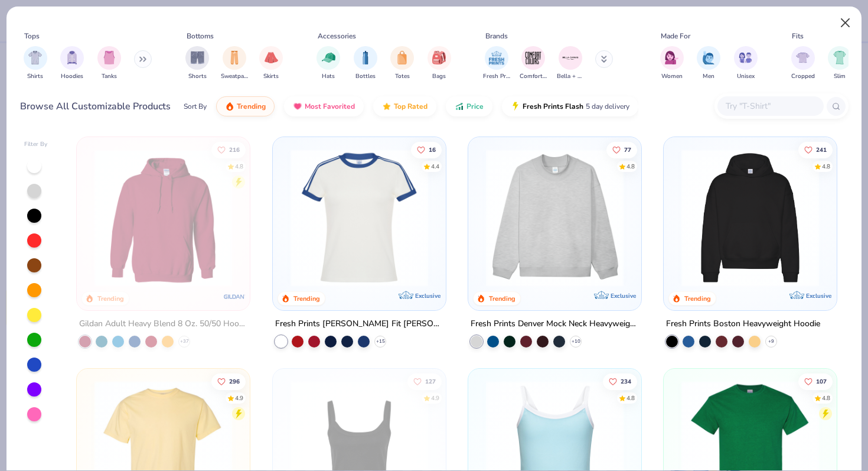 This screenshot has width=868, height=471. Describe the element at coordinates (803, 57) in the screenshot. I see `img: Cropped Image` at that location.